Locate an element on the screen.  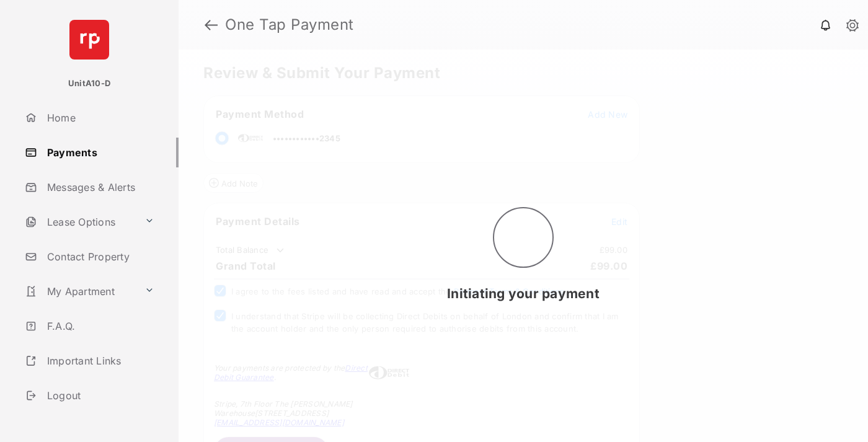
img: svg+xml;base64,PHN2ZyB4bWxucz0iaHR0cDovL3d3dy53My5vcmcvMjAwMC9zdmciIHdpZHRoPSI2NCIgaGVpZ2h0PSI2NC... is located at coordinates (89, 40).